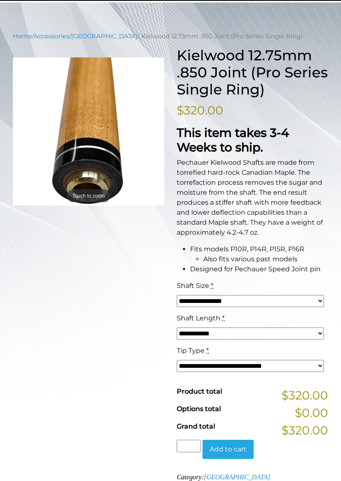 Image resolution: width=341 pixels, height=481 pixels. Describe the element at coordinates (190, 350) in the screenshot. I see `span: Tip Type` at that location.